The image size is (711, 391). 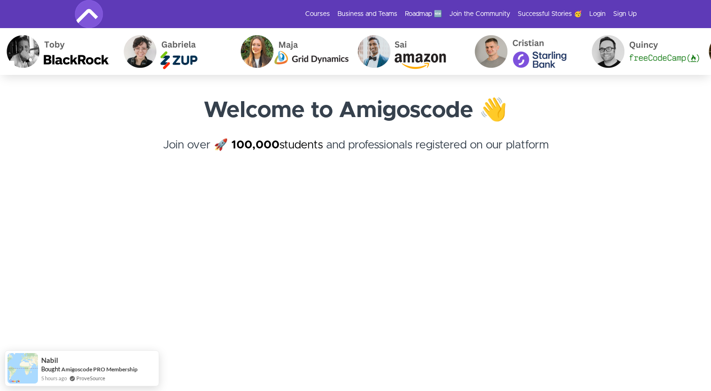 I want to click on a: Amigoscode PRO Membership, so click(x=99, y=369).